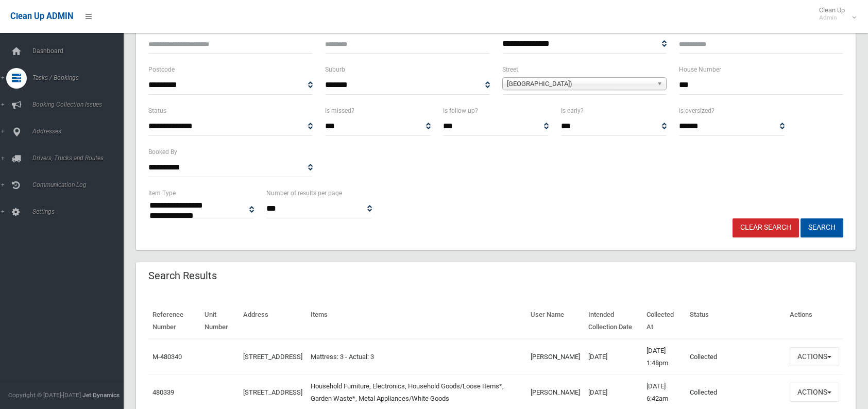  Describe the element at coordinates (339, 111) in the screenshot. I see `label: Is missed?` at that location.